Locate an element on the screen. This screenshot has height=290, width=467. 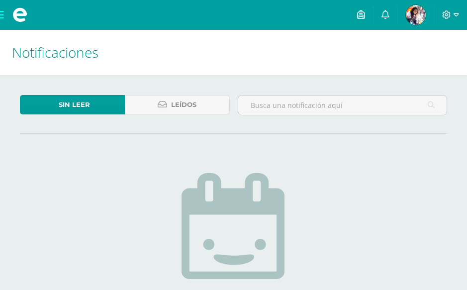
a: Leídos is located at coordinates (177, 104).